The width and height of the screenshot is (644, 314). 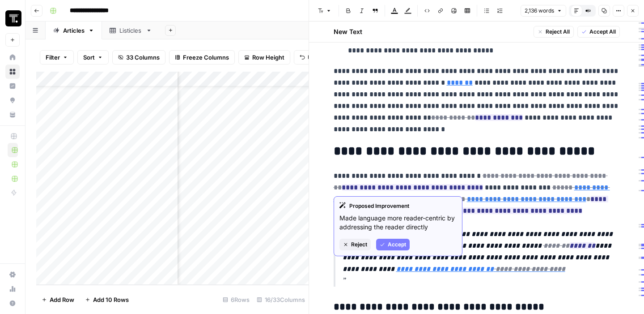 What do you see at coordinates (13, 71) in the screenshot?
I see `a: Browse` at bounding box center [13, 71].